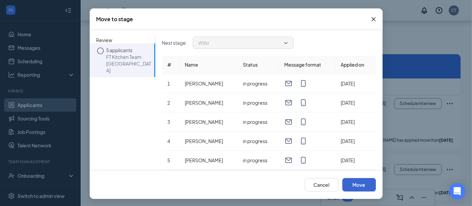 The width and height of the screenshot is (472, 206). I want to click on span: 3, so click(169, 122).